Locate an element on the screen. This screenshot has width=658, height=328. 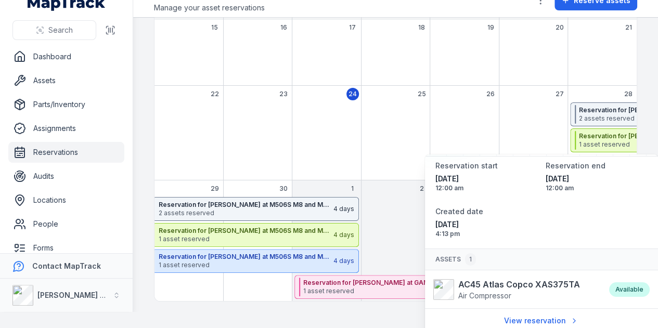
span: 17 is located at coordinates (352, 28).